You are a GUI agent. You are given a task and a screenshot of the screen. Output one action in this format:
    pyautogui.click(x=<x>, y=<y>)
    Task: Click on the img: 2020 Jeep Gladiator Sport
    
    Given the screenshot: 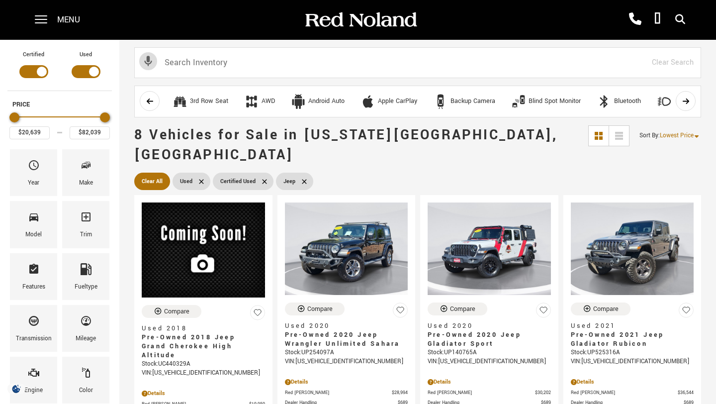 What is the action you would take?
    pyautogui.click(x=489, y=249)
    